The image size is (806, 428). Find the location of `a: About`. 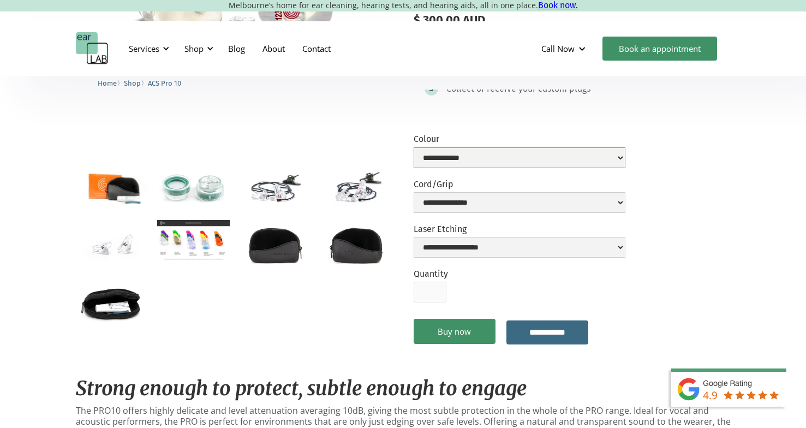

a: About is located at coordinates (273, 49).